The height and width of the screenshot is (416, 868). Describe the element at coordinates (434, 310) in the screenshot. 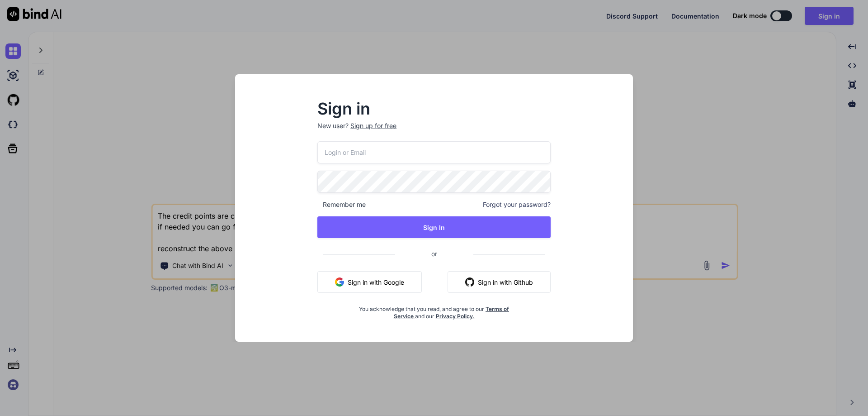

I see `div: You acknowledge that you read, and agree to our and our` at that location.